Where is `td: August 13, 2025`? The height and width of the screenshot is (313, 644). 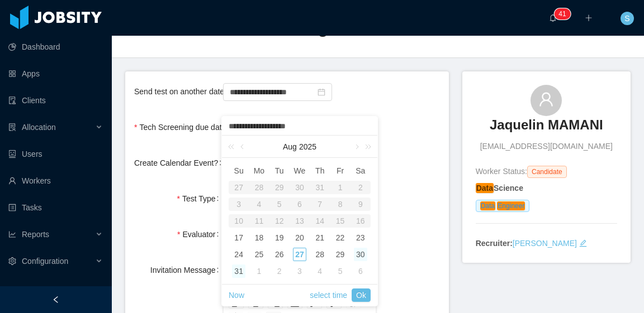 td: August 13, 2025 is located at coordinates (300, 221).